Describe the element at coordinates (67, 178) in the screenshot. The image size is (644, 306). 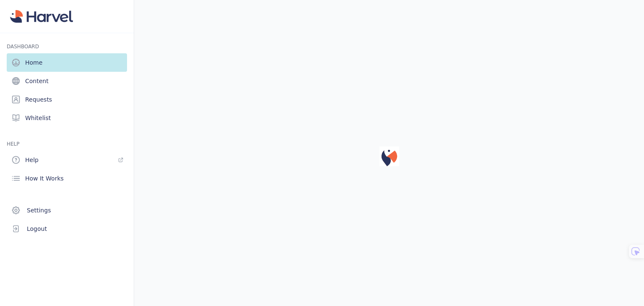
I see `a: How It Works` at that location.